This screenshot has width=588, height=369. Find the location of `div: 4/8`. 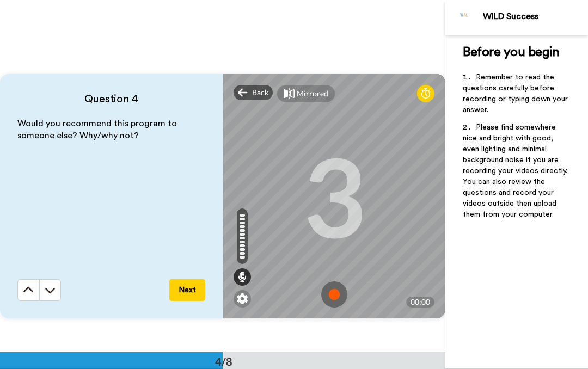

div: 4/8 is located at coordinates (224, 362).